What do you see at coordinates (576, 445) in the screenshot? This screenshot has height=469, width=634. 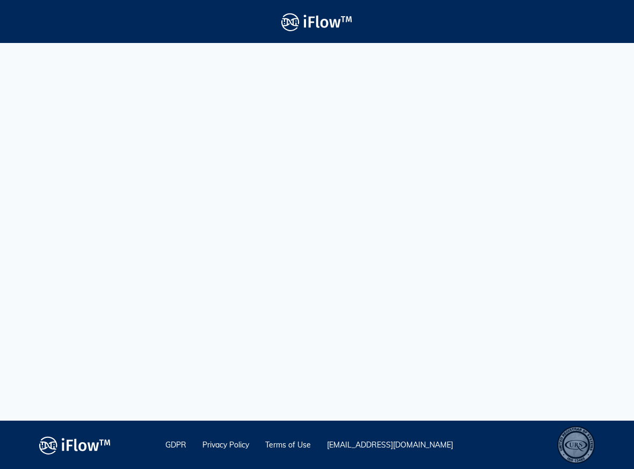 I see `div: ISO 13485 – Quality Management System` at bounding box center [576, 445].